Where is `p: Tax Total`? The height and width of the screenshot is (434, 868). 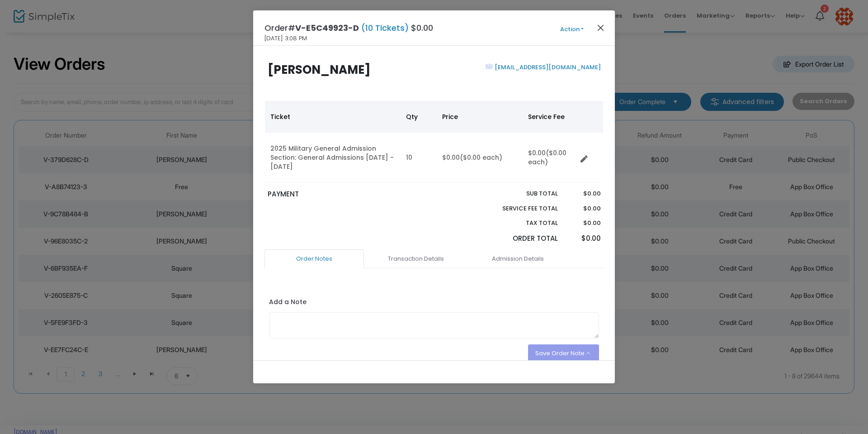
p: Tax Total is located at coordinates (519, 223).